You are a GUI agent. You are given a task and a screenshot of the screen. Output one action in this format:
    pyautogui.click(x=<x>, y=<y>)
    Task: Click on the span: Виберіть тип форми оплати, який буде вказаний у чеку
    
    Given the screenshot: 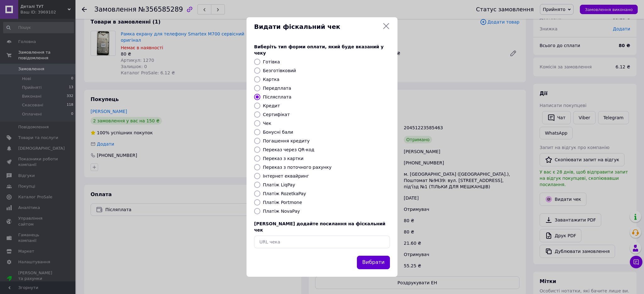 What is the action you would take?
    pyautogui.click(x=319, y=50)
    